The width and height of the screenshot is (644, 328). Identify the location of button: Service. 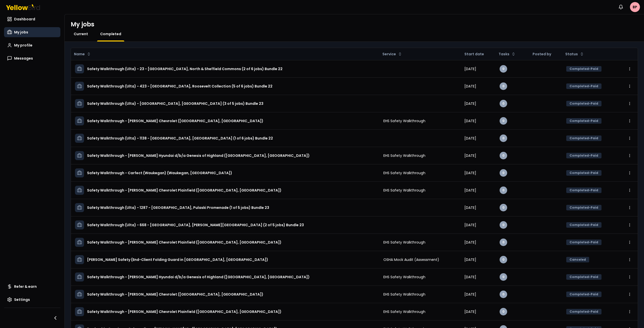
(392, 54).